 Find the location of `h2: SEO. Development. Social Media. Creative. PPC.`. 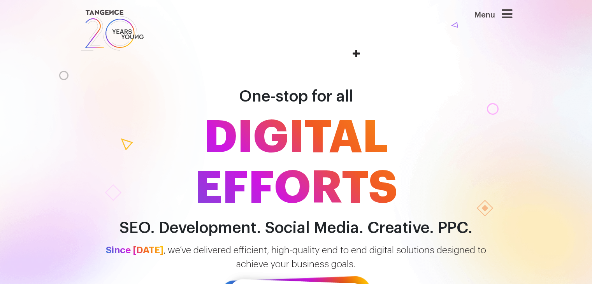

h2: SEO. Development. Social Media. Creative. PPC. is located at coordinates (296, 228).